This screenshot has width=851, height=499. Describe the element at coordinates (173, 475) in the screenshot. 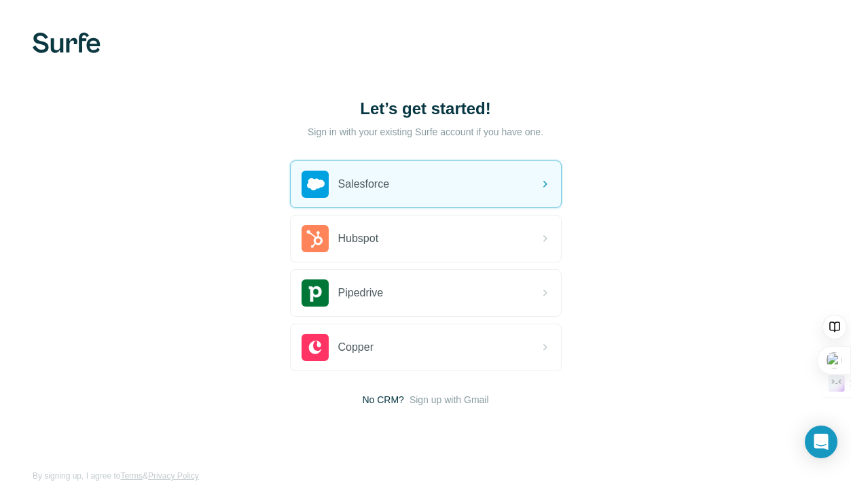

I see `a: Privacy Policy` at that location.